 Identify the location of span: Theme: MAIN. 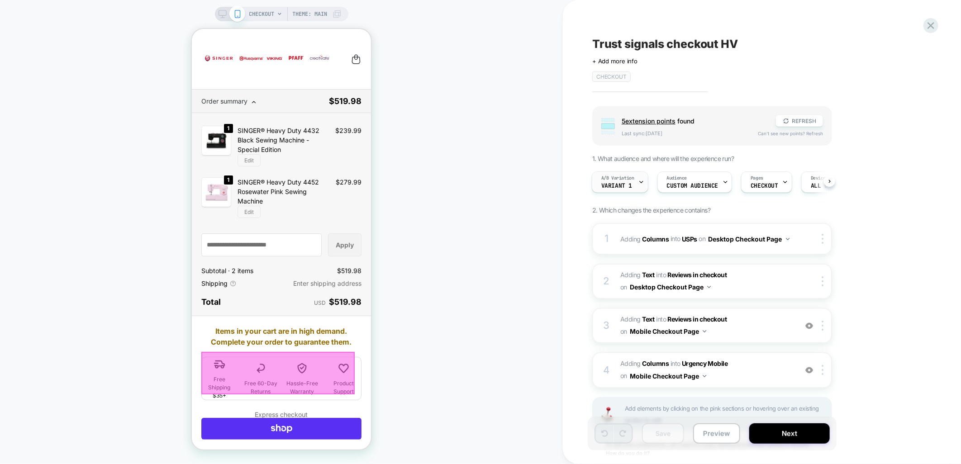
(310, 14).